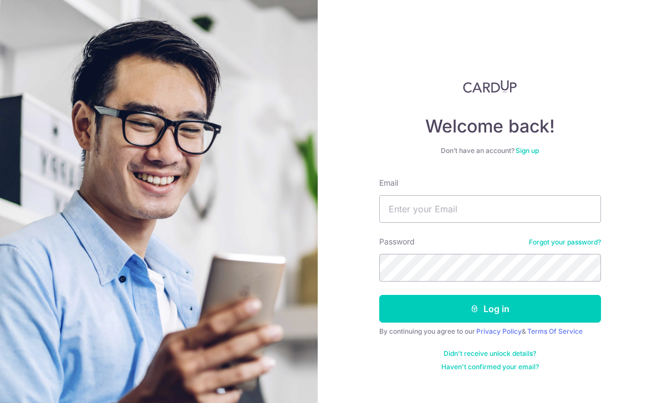 Image resolution: width=662 pixels, height=403 pixels. I want to click on a: Privacy Policy, so click(499, 331).